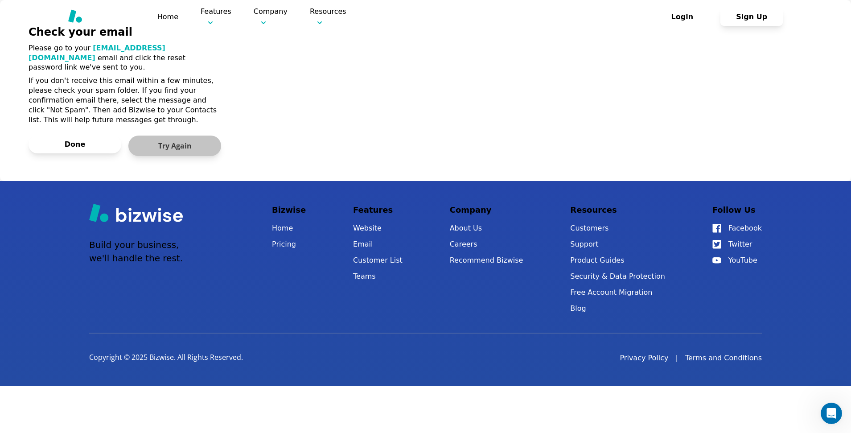 Image resolution: width=851 pixels, height=433 pixels. I want to click on p: Build your business, we'll handle the rest., so click(136, 251).